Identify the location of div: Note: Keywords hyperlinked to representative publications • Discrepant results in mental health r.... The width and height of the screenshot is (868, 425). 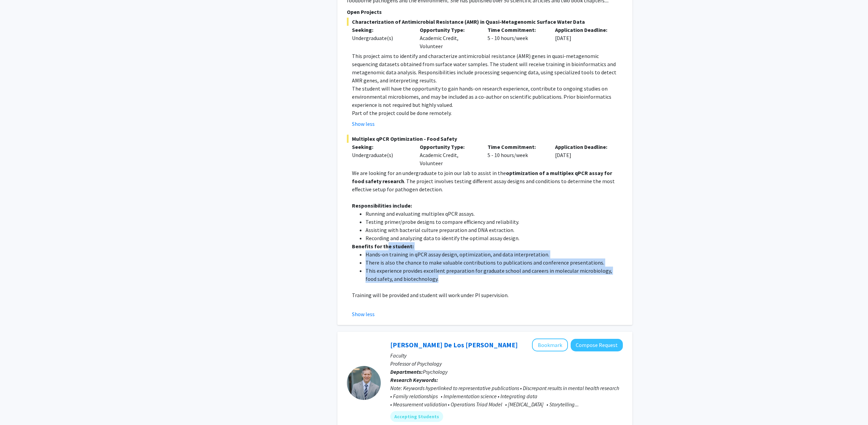
(507, 396).